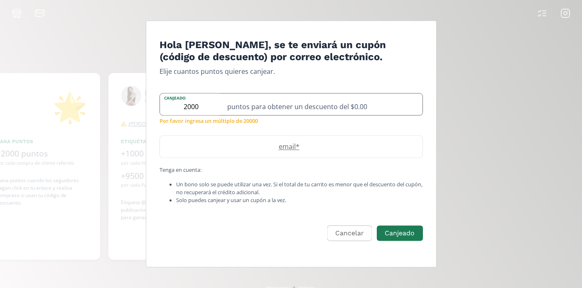  What do you see at coordinates (291, 170) in the screenshot?
I see `p: Tenga en cuenta:` at bounding box center [291, 170].